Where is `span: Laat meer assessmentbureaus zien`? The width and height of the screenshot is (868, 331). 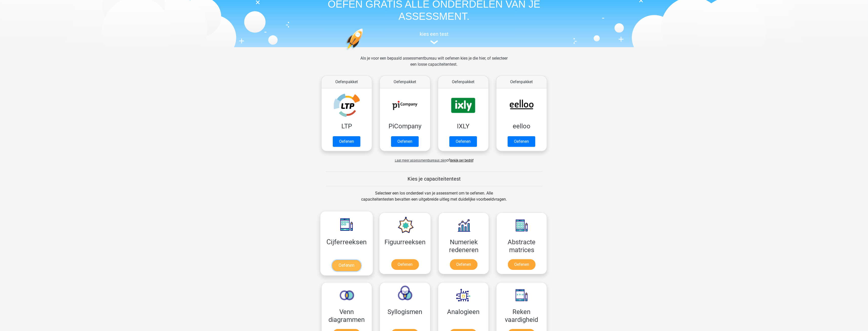
span: Laat meer assessmentbureaus zien is located at coordinates (421, 160).